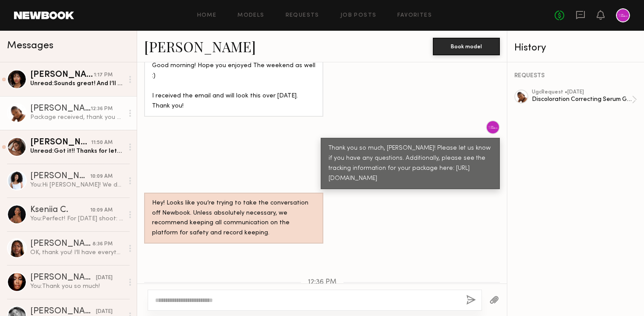  Describe the element at coordinates (414, 16) in the screenshot. I see `a: Favorites` at that location.